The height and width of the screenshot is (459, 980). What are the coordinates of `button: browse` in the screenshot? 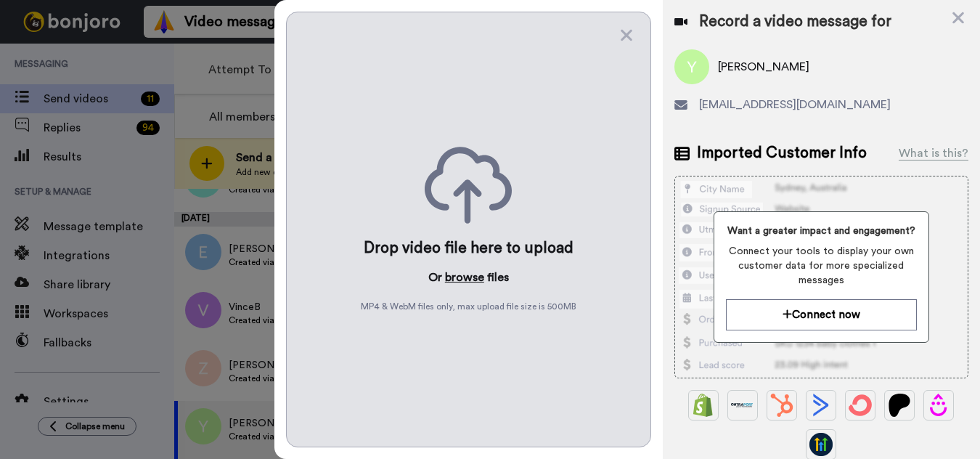 It's located at (464, 278).